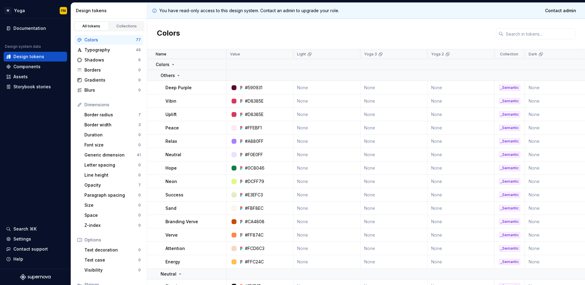 This screenshot has width=585, height=285. Describe the element at coordinates (111, 125) in the screenshot. I see `div: Border width` at that location.